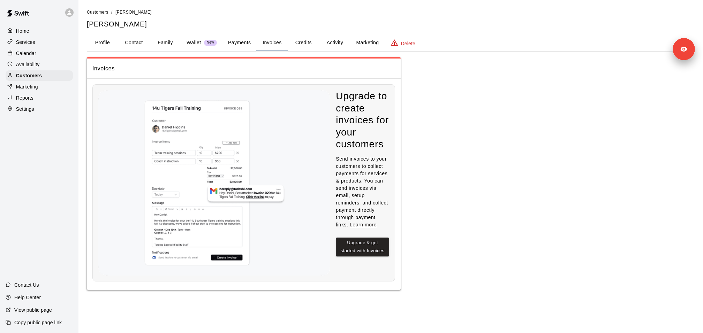 Image resolution: width=703 pixels, height=333 pixels. What do you see at coordinates (39, 87) in the screenshot?
I see `a: Marketing` at bounding box center [39, 87].